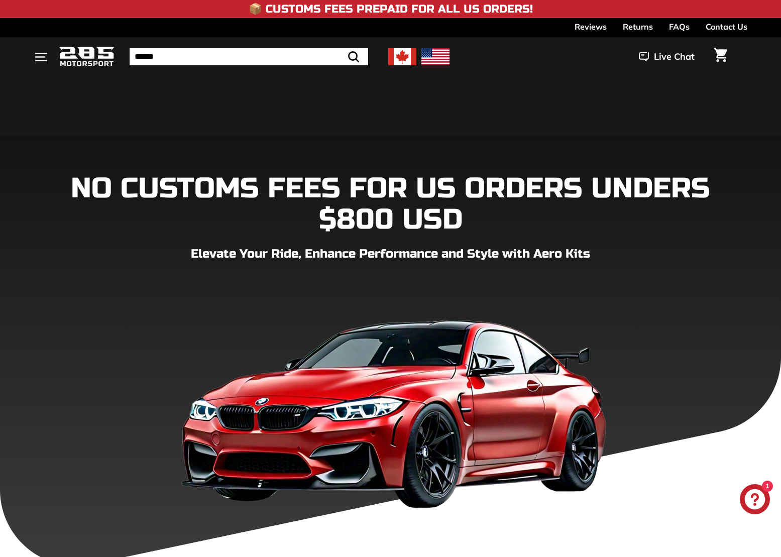 This screenshot has width=781, height=557. I want to click on span: Live Chat, so click(674, 57).